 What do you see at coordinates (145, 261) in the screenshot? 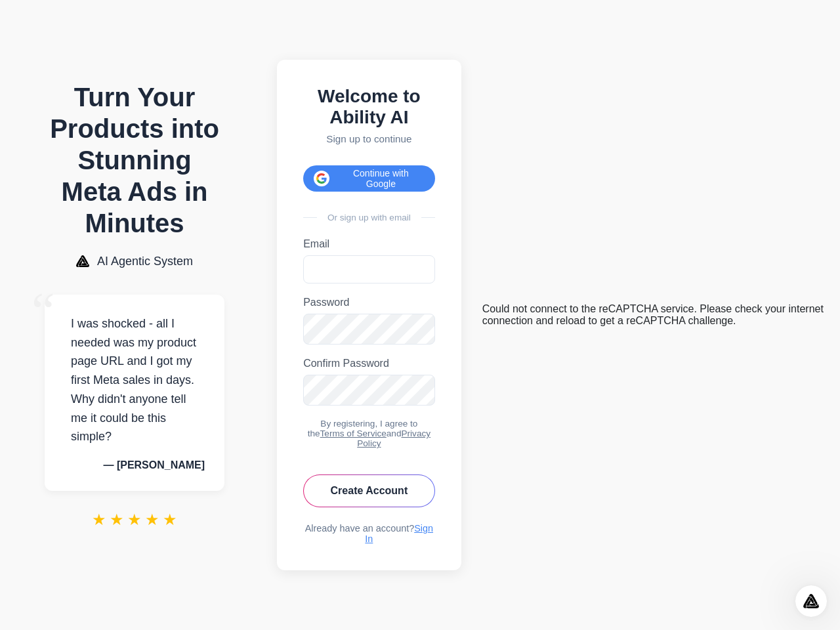
I see `span: AI Agentic System` at bounding box center [145, 261].